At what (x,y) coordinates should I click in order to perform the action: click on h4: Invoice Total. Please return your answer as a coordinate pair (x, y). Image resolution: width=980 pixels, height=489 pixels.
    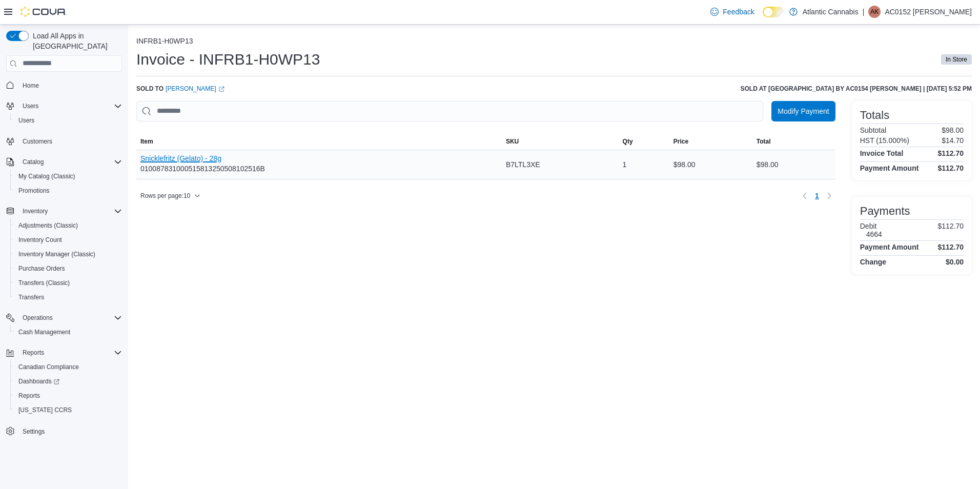
    Looking at the image, I should click on (881, 153).